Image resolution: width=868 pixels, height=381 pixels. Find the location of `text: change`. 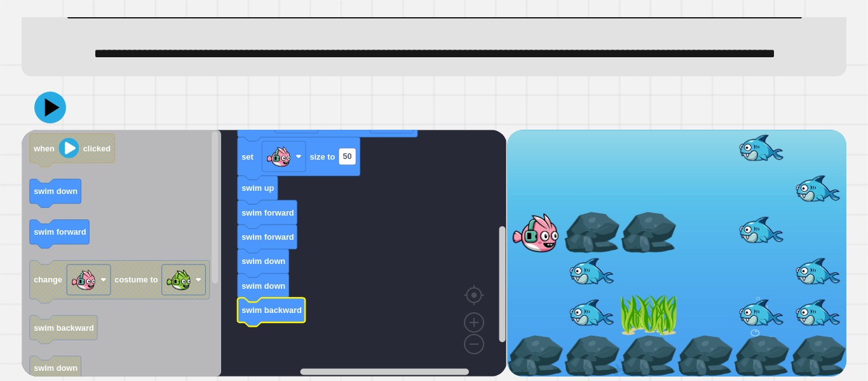

text: change is located at coordinates (47, 279).